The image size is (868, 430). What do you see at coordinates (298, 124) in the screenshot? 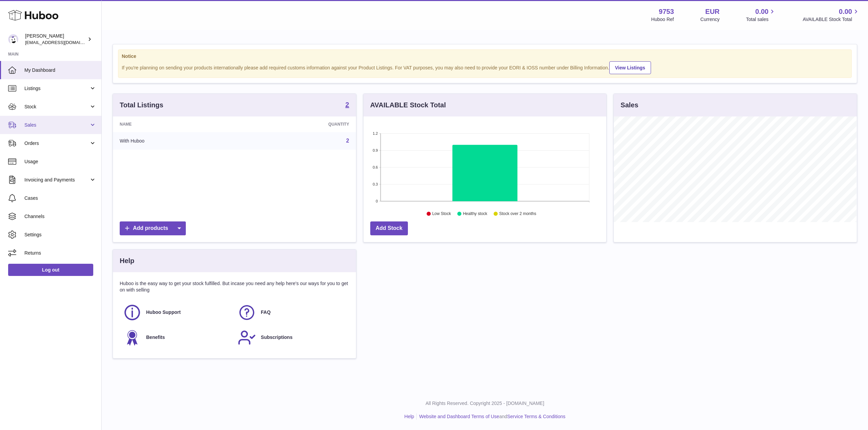
I see `th: Quantity` at bounding box center [298, 124].